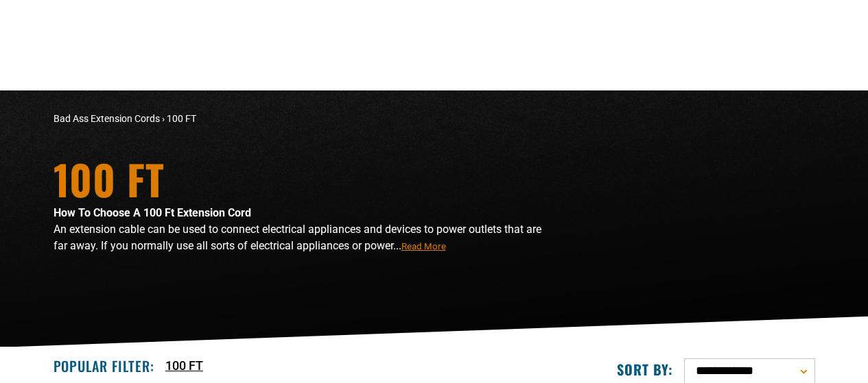 This screenshot has width=868, height=383. What do you see at coordinates (106, 119) in the screenshot?
I see `a: Bad Ass Extension Cords` at bounding box center [106, 119].